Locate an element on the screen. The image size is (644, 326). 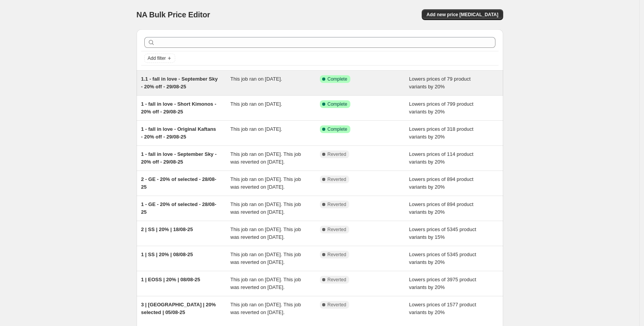
span: 1.1 - fall in love - September Sky - 20% off - 29/08-25 is located at coordinates (179, 83).